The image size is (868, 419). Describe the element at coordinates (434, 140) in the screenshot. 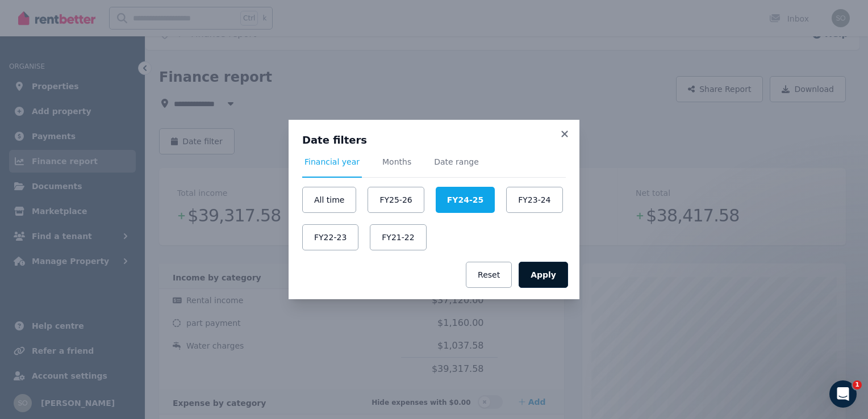

I see `h3: Date filters` at that location.